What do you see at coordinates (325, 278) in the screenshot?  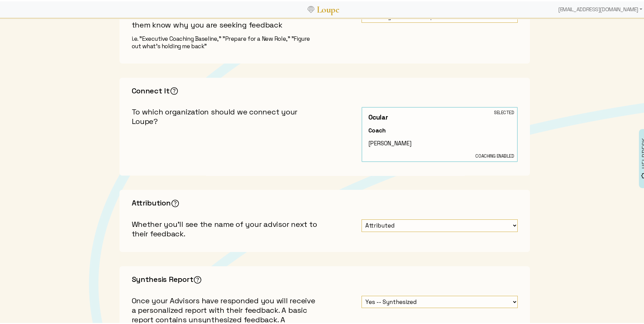 I see `h3: Synthesis Report` at bounding box center [325, 278].